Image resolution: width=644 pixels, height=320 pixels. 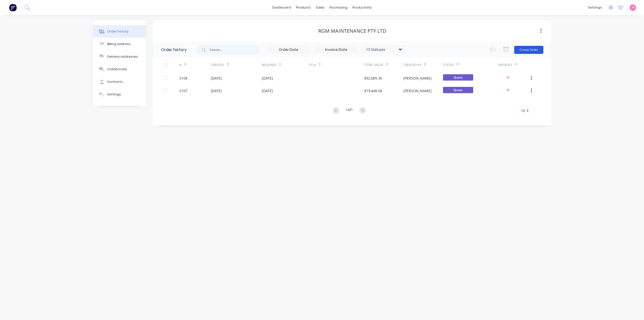 I want to click on button: Delivery addresses, so click(x=119, y=57).